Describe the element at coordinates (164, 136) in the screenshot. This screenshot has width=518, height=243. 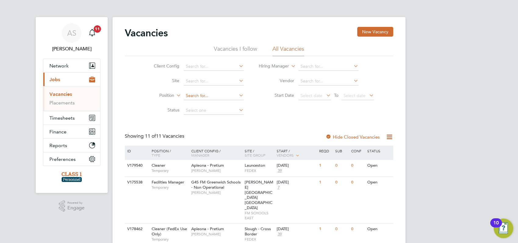
I see `span: 11 Vacancies` at that location.